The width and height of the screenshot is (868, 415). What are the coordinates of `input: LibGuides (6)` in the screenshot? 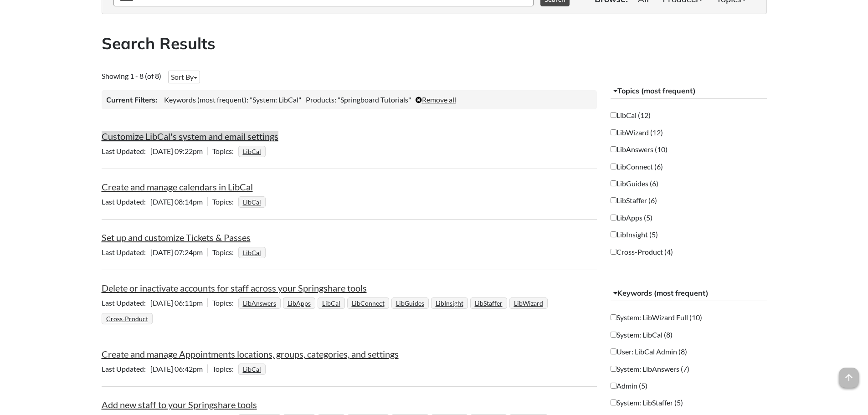 It's located at (614, 183).